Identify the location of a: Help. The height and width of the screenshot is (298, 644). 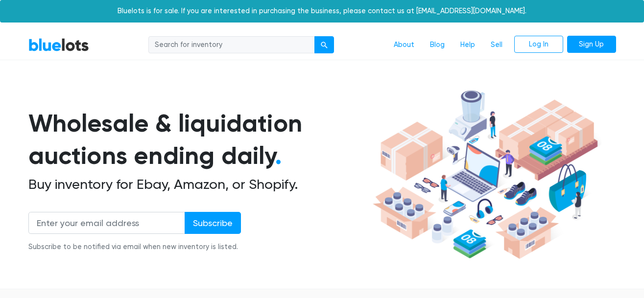
(468, 45).